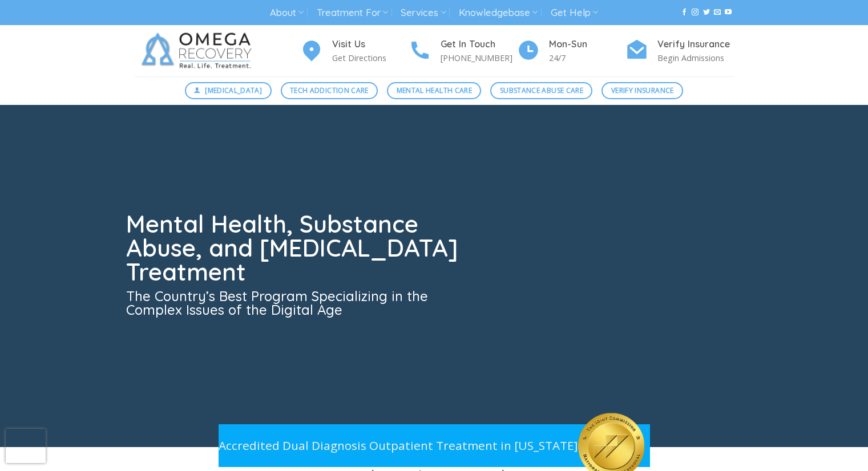 This screenshot has height=471, width=868. I want to click on span: Mental Health Care, so click(434, 90).